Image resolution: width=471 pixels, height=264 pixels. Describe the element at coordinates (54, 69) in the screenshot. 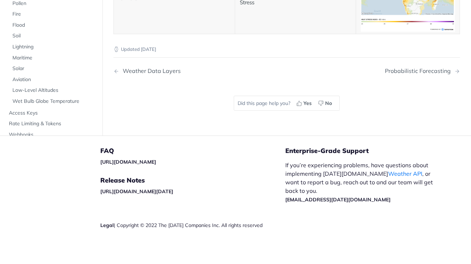

I see `span: Solar` at that location.